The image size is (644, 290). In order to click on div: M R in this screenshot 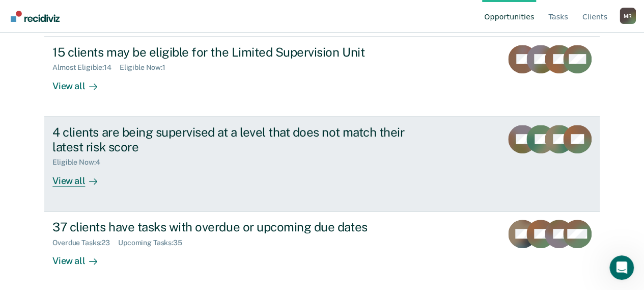, I will do `click(628, 16)`.